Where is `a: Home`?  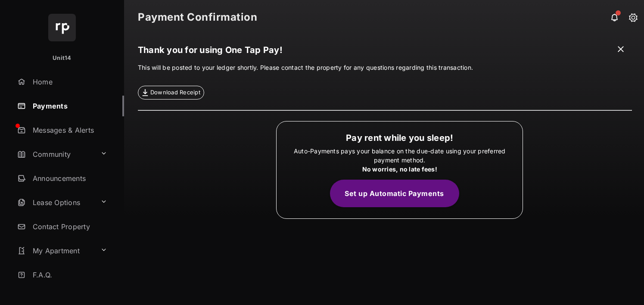 a: Home is located at coordinates (69, 82).